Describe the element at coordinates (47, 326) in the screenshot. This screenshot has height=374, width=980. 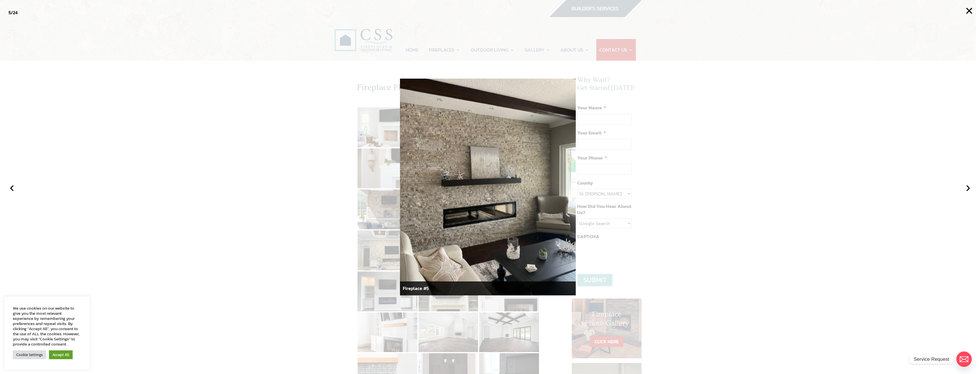
I see `div: We use cookies on our website to give you the most relevant experience by remembering your prefer...` at that location.